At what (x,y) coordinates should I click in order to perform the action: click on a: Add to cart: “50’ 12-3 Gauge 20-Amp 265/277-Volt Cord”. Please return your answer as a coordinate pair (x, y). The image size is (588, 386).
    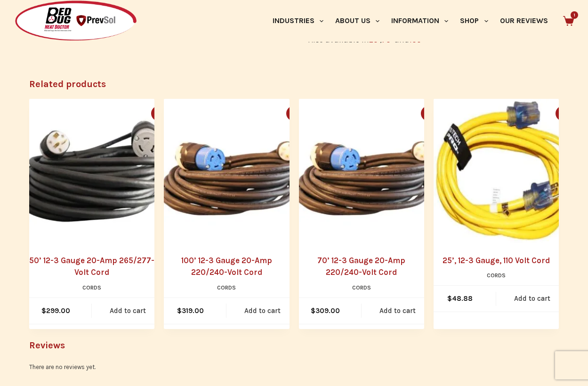
    Looking at the image, I should click on (127, 311).